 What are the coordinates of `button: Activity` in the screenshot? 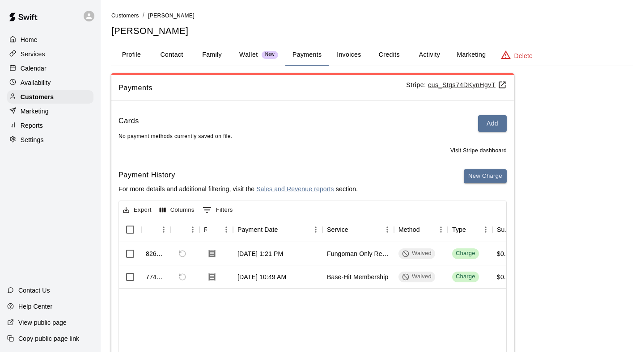 It's located at (429, 55).